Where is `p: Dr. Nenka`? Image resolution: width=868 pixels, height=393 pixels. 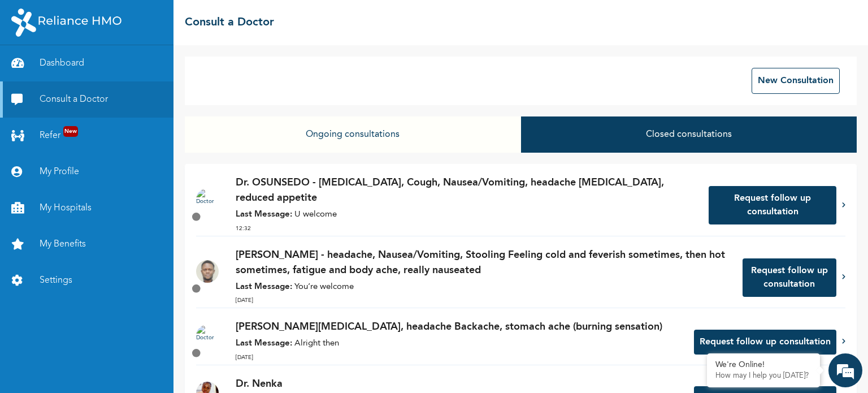
p: Dr. Nenka is located at coordinates (459, 384).